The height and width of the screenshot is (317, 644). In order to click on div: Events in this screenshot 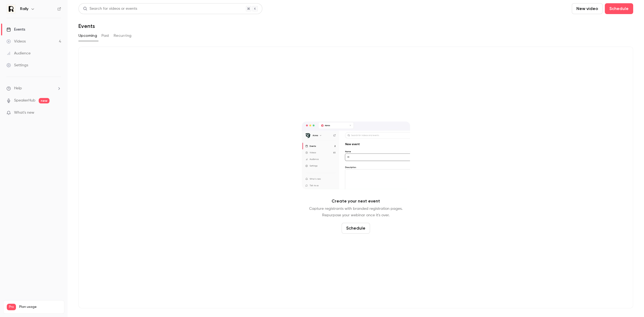, I will do `click(16, 30)`.